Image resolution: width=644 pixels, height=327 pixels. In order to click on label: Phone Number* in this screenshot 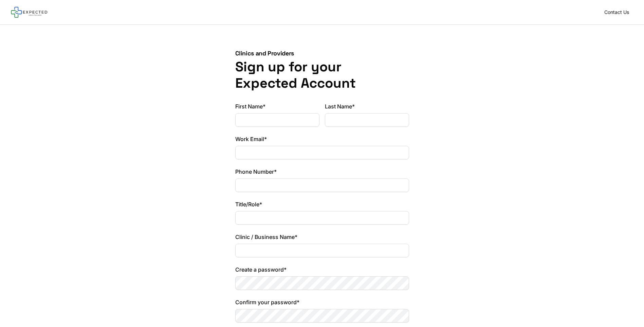, I will do `click(322, 171)`.